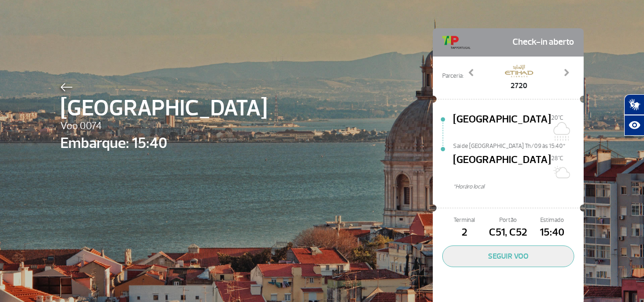  Describe the element at coordinates (507, 220) in the screenshot. I see `span: Portão` at that location.